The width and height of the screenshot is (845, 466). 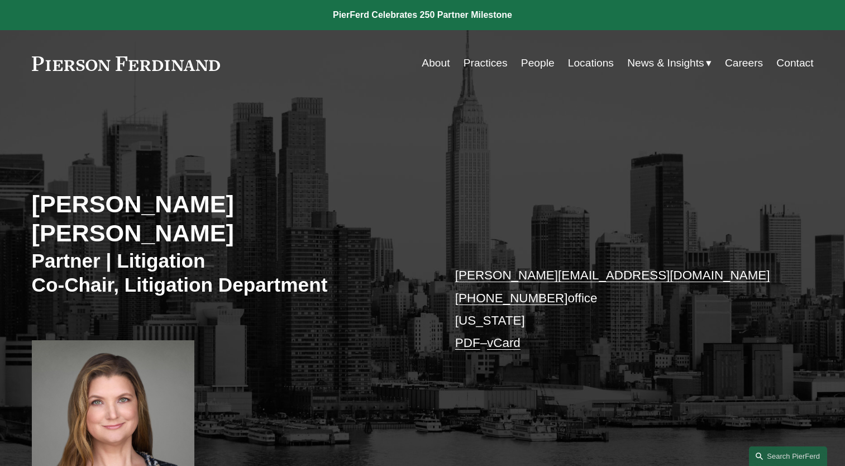 What do you see at coordinates (485, 63) in the screenshot?
I see `a: Practices` at bounding box center [485, 63].